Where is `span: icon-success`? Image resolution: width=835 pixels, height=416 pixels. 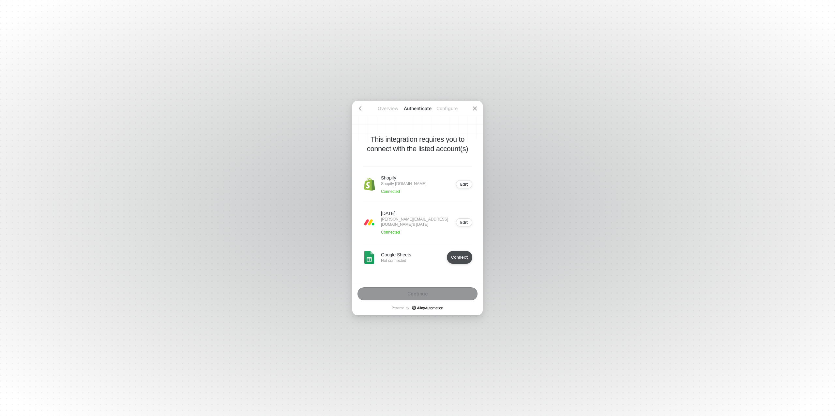 span: icon-success is located at coordinates (428, 308).